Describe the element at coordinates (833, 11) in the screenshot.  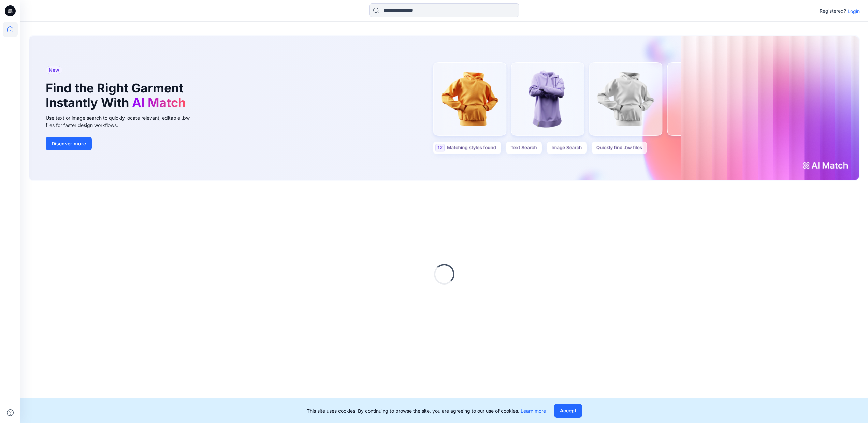
I see `p: Registered?` at that location.